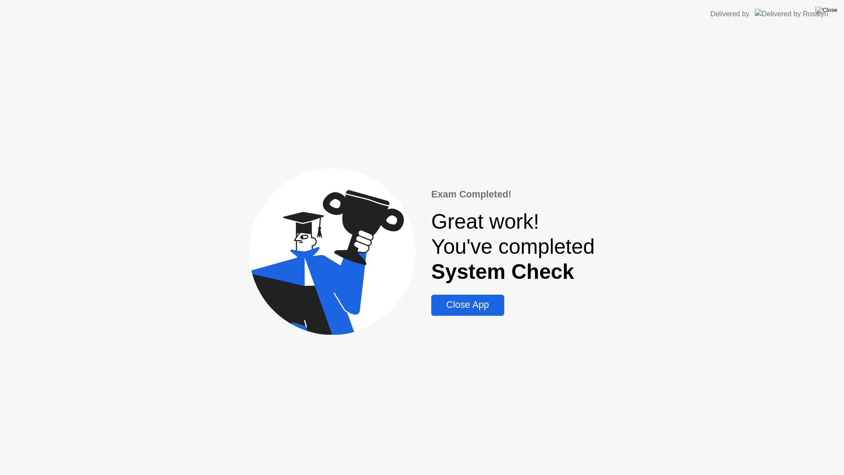 The height and width of the screenshot is (475, 844). What do you see at coordinates (513, 194) in the screenshot?
I see `div: Exam Completed!` at bounding box center [513, 194].